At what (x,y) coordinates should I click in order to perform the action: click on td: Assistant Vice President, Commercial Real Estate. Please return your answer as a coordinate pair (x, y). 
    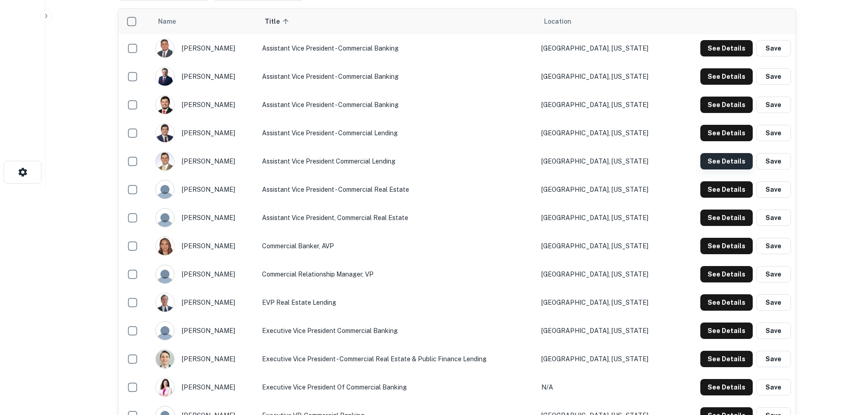
    Looking at the image, I should click on (397, 218).